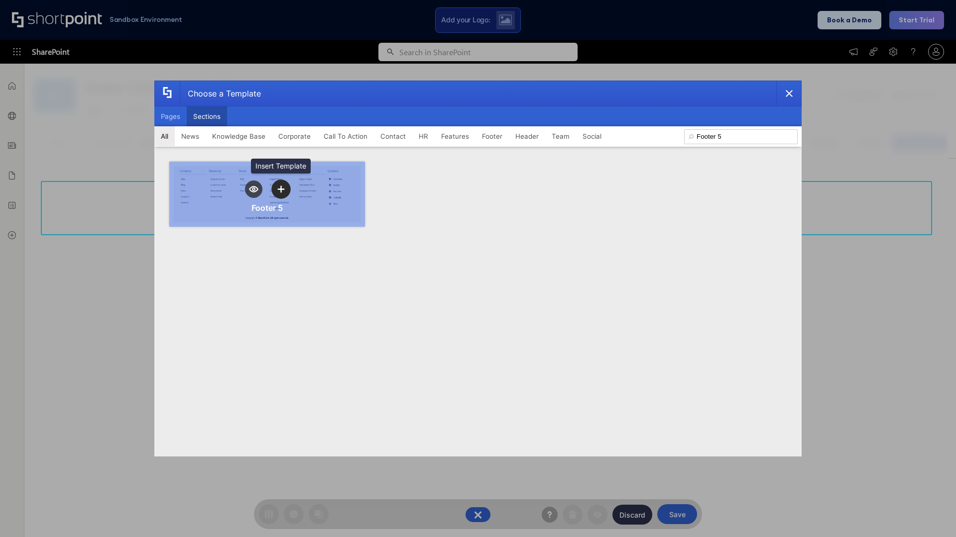 The width and height of the screenshot is (956, 537). Describe the element at coordinates (478, 269) in the screenshot. I see `div: template selector` at that location.